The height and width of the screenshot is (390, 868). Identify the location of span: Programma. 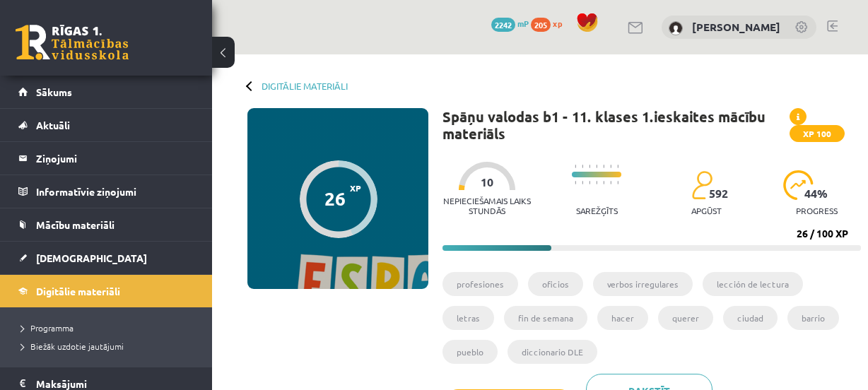
(47, 328).